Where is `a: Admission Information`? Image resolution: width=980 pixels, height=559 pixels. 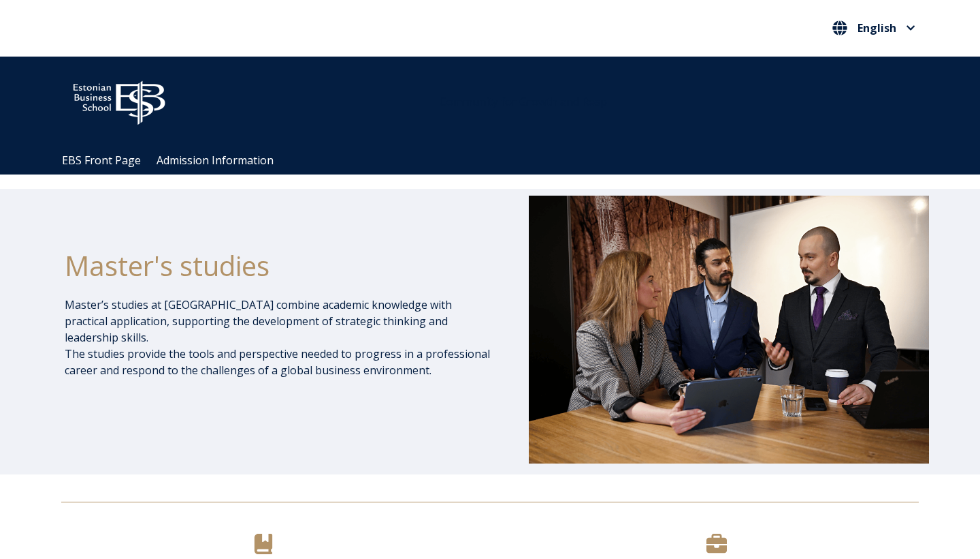 a: Admission Information is located at coordinates (215, 161).